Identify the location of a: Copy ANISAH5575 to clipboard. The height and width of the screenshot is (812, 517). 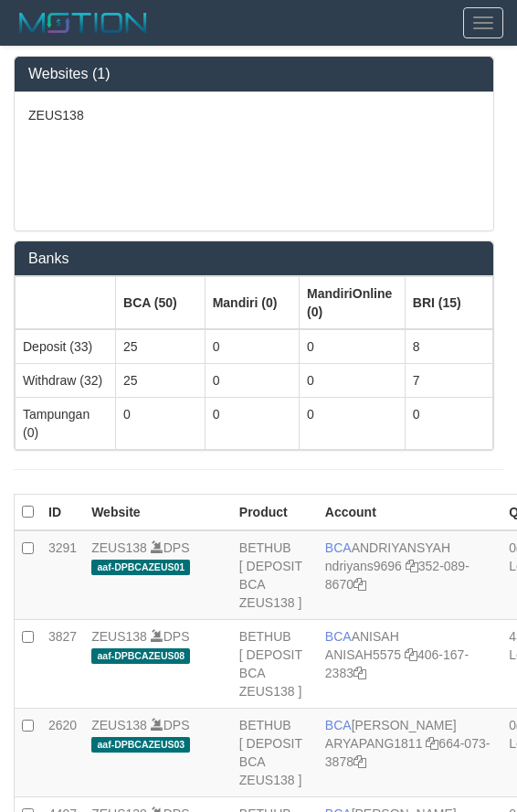
(411, 655).